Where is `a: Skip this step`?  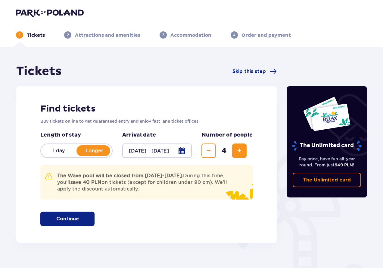
a: Skip this step is located at coordinates (254, 71).